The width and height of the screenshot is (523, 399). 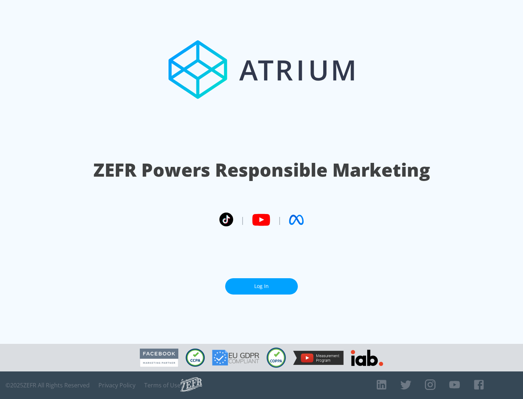 What do you see at coordinates (276, 358) in the screenshot?
I see `img: COPPA Compliant` at bounding box center [276, 358].